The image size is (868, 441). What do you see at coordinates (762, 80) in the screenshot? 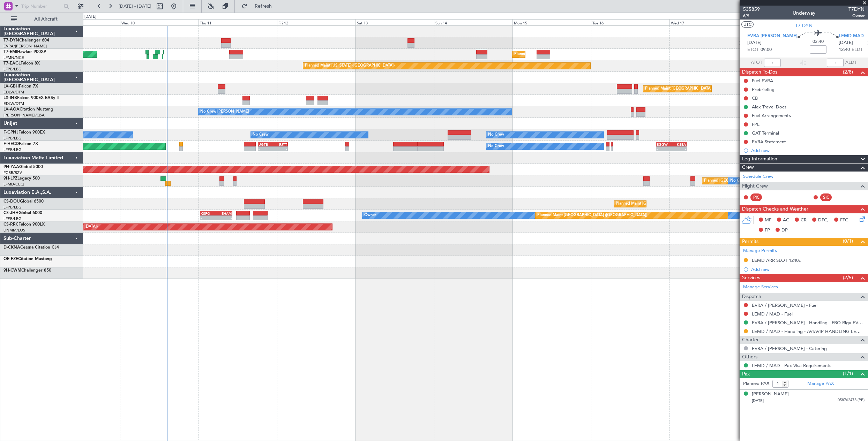
I see `div: Fuel EVRA` at bounding box center [762, 80].